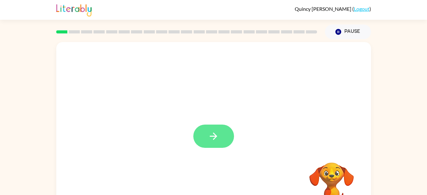 This screenshot has width=427, height=195. I want to click on img: Literably, so click(74, 10).